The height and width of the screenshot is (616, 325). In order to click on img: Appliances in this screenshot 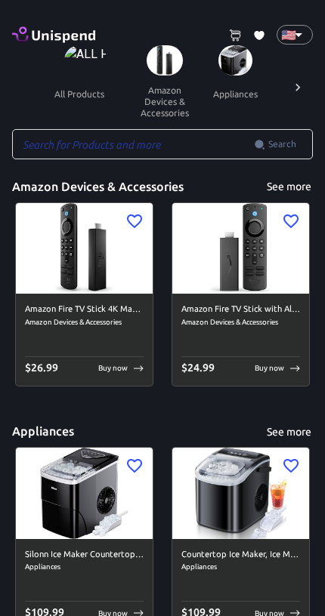, I will do `click(236, 60)`.